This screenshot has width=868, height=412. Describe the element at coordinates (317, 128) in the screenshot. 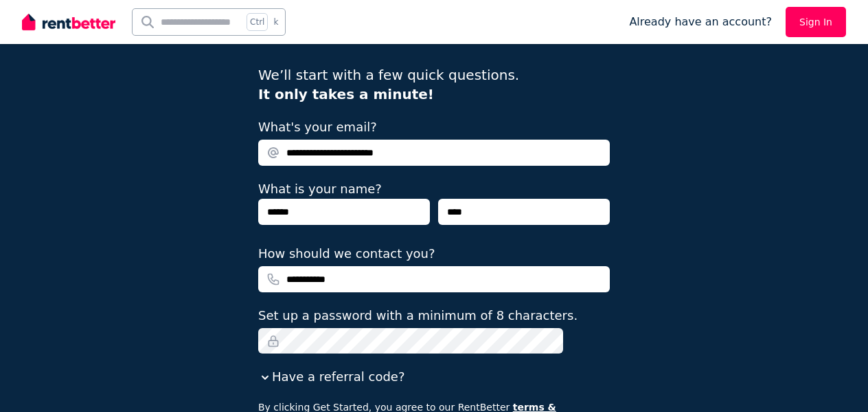

I see `label: What's your email?` at that location.